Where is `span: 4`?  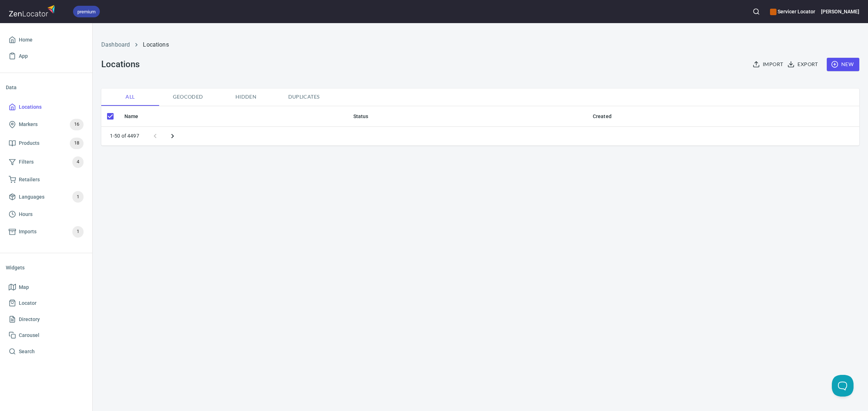 span: 4 is located at coordinates (77, 161).